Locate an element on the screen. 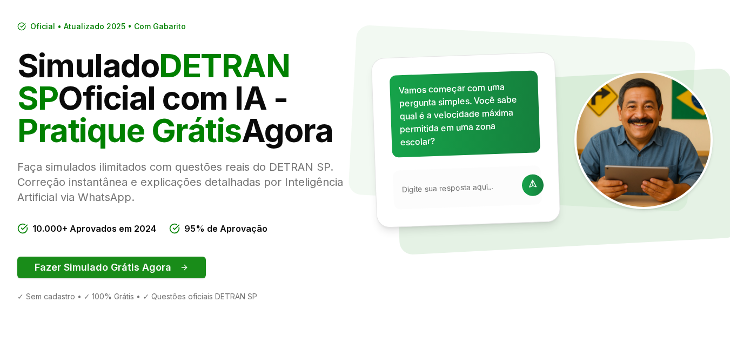 The width and height of the screenshot is (730, 342). span: DETRAN SP is located at coordinates (153, 82).